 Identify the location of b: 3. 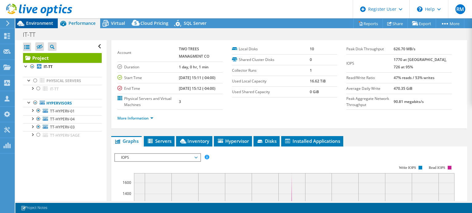
(180, 102).